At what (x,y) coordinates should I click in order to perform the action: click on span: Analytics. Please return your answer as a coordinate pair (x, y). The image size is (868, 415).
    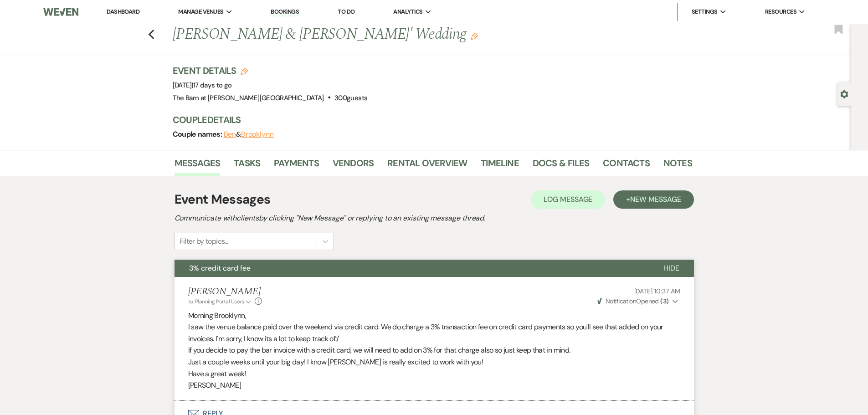
    Looking at the image, I should click on (408, 12).